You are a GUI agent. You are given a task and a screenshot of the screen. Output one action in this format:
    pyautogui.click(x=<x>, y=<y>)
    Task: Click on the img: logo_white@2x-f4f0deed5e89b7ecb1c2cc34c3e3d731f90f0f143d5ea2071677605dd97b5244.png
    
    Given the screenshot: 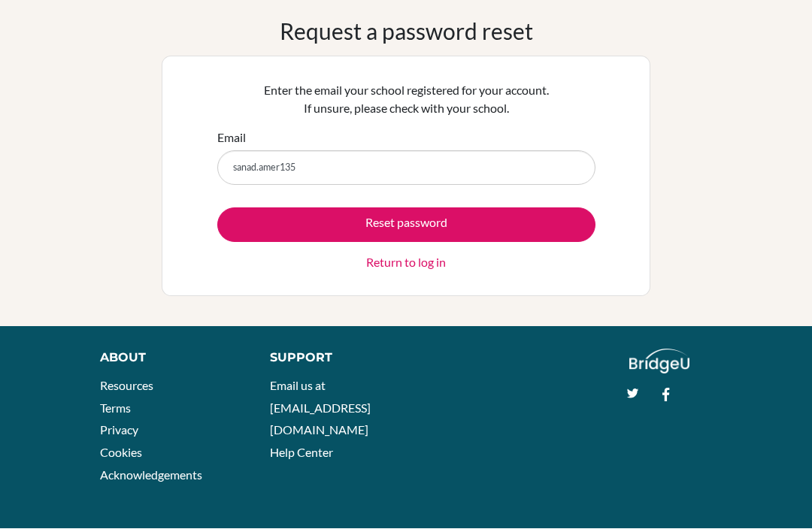 What is the action you would take?
    pyautogui.click(x=659, y=361)
    